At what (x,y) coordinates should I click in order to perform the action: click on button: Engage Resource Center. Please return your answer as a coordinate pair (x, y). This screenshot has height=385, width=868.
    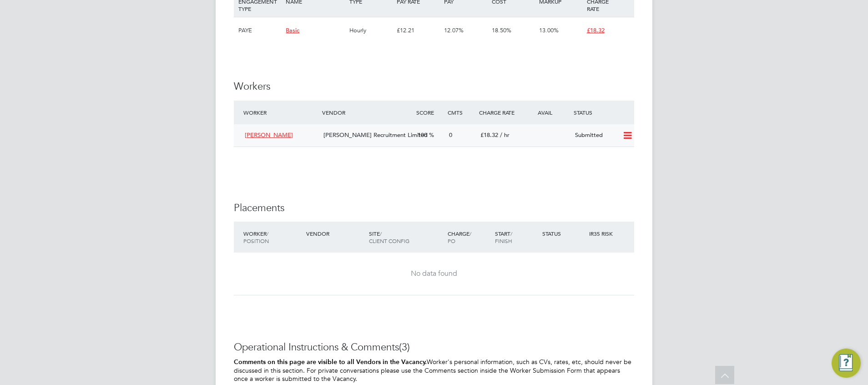
    Looking at the image, I should click on (847, 363).